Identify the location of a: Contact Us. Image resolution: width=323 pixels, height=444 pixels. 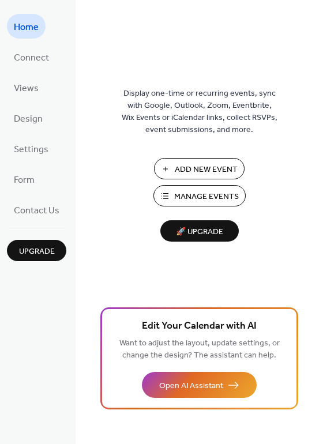
(36, 209).